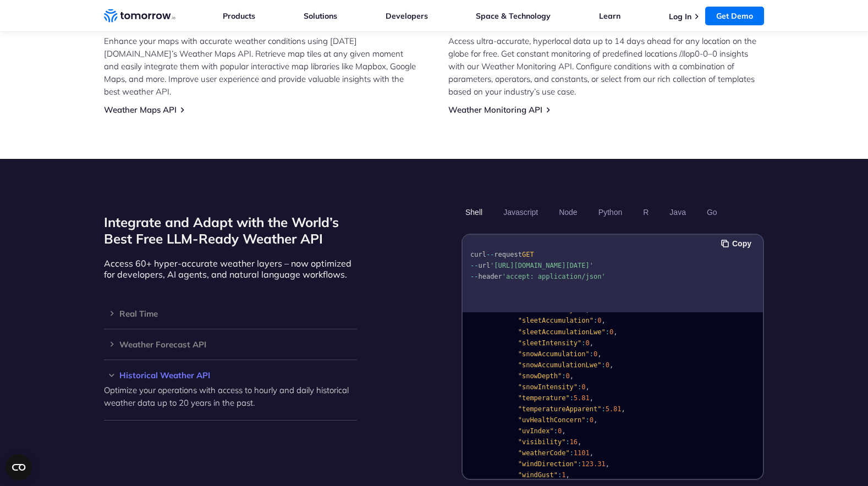  What do you see at coordinates (556, 321) in the screenshot?
I see `span: "sleetAccumulation"` at bounding box center [556, 321].